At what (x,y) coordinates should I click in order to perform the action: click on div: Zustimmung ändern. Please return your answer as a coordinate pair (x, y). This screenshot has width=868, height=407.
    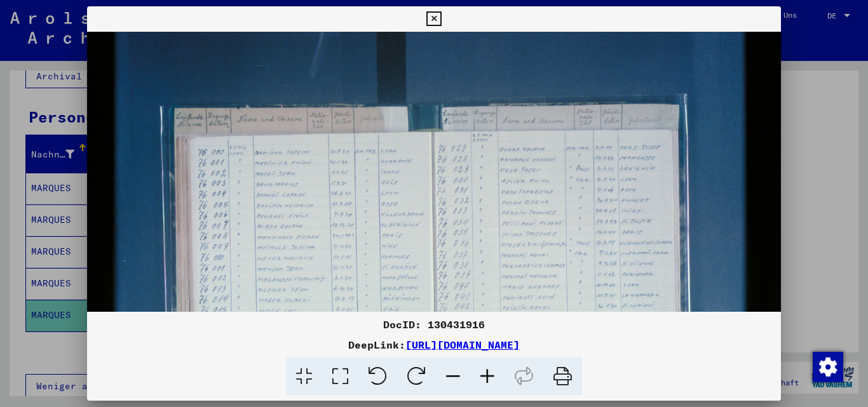
    Looking at the image, I should click on (827, 366).